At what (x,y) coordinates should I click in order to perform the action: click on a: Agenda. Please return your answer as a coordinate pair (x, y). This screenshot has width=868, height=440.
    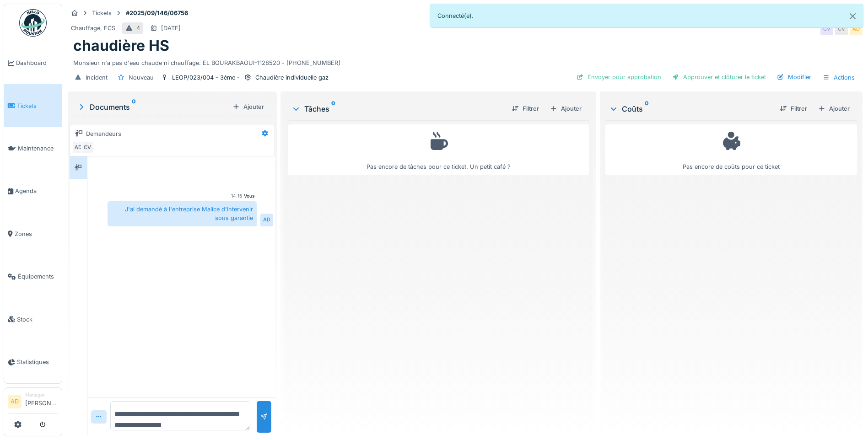
    Looking at the image, I should click on (33, 190).